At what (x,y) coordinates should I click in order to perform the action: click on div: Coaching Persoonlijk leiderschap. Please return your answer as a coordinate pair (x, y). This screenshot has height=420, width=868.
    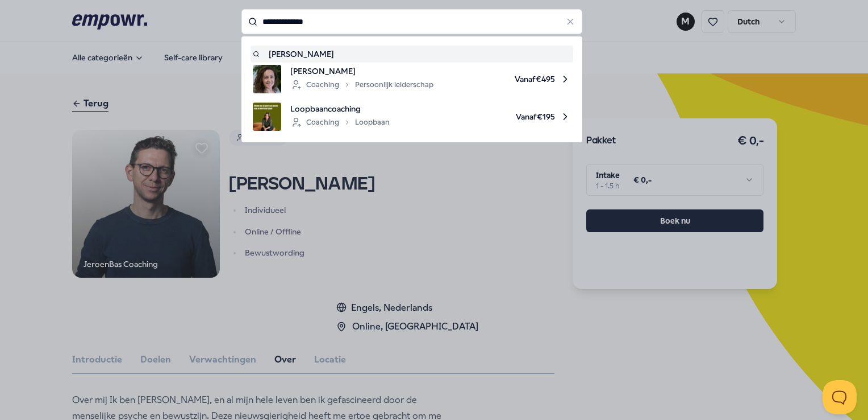
    Looking at the image, I should click on (362, 85).